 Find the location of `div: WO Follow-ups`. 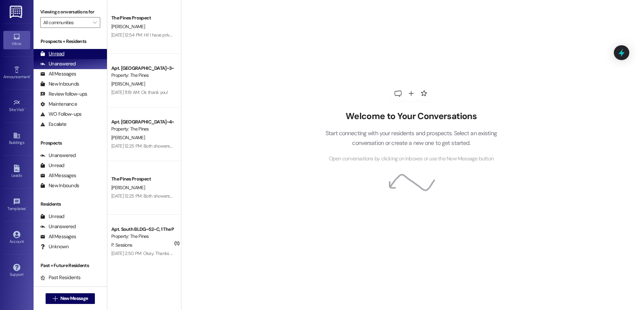

div: WO Follow-ups is located at coordinates (61, 114).